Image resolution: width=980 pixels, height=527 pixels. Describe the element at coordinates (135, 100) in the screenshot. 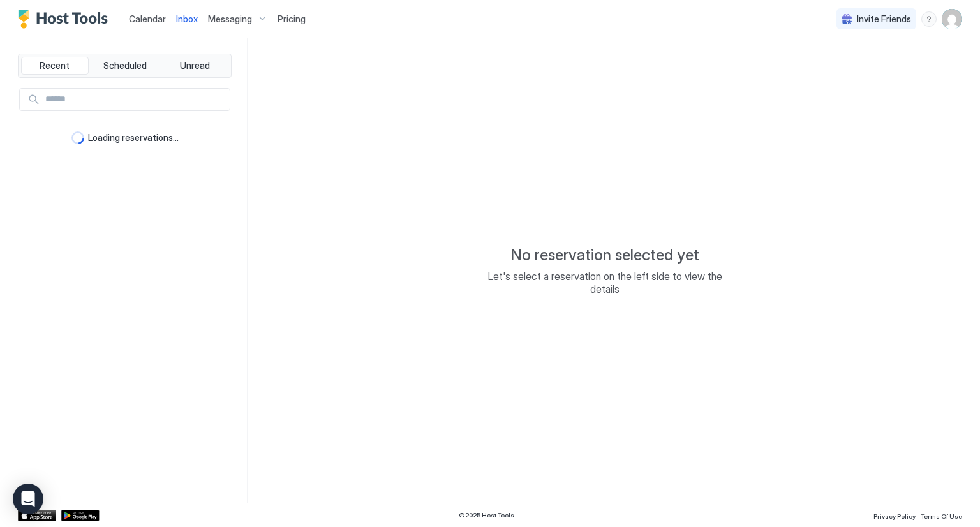

I see `input: Input Field` at that location.